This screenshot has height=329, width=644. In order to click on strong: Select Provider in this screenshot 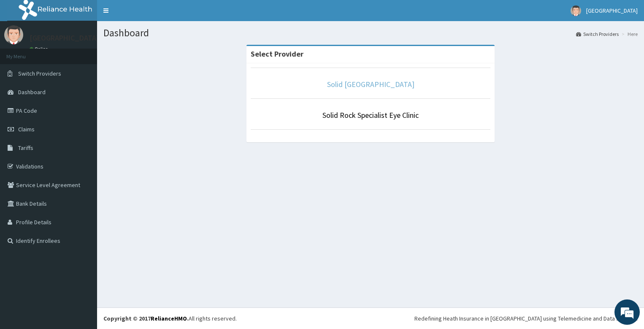, I will do `click(277, 54)`.